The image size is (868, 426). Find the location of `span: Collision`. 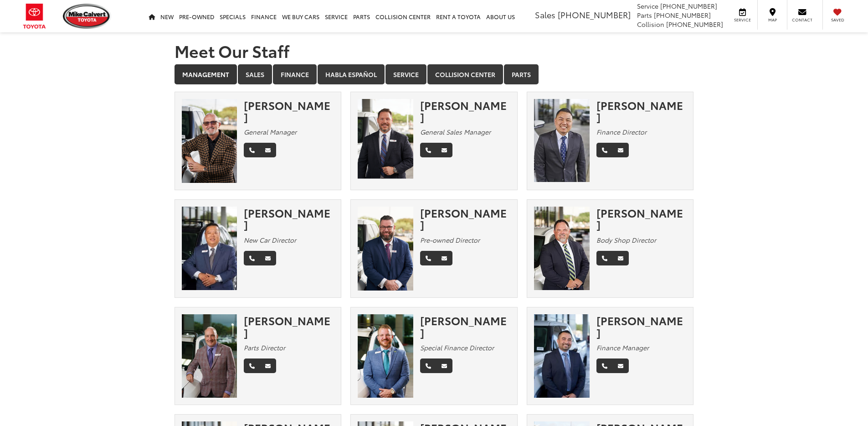

span: Collision is located at coordinates (651, 24).